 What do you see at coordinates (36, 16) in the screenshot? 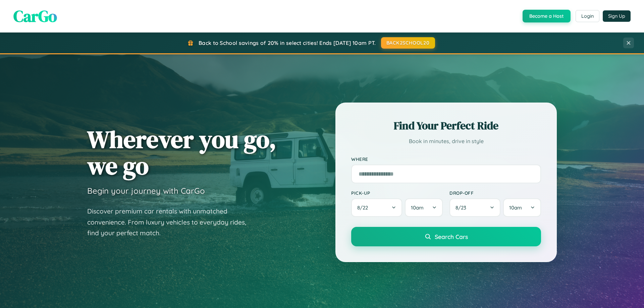
I see `span: CarGo` at bounding box center [36, 16].